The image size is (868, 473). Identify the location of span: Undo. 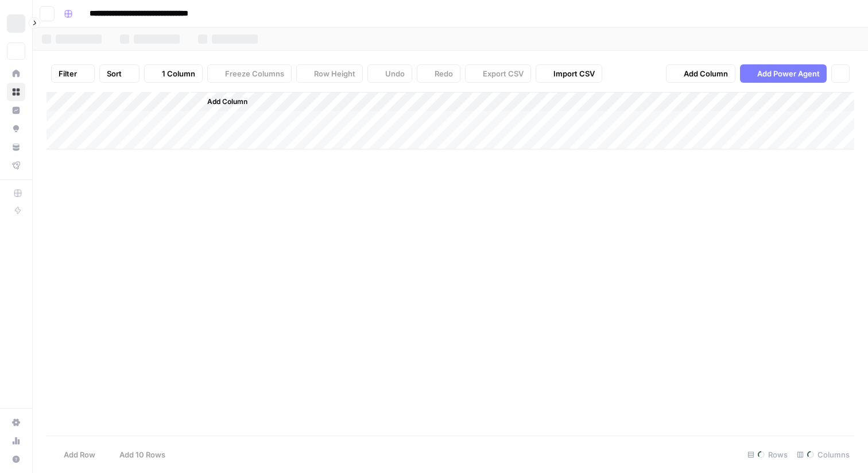
(395, 74).